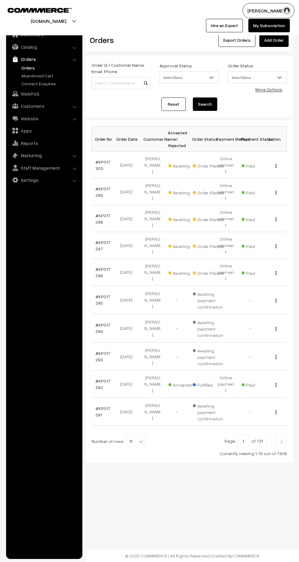 This screenshot has height=562, width=299. Describe the element at coordinates (103, 300) in the screenshot. I see `a: #KP017295` at that location.